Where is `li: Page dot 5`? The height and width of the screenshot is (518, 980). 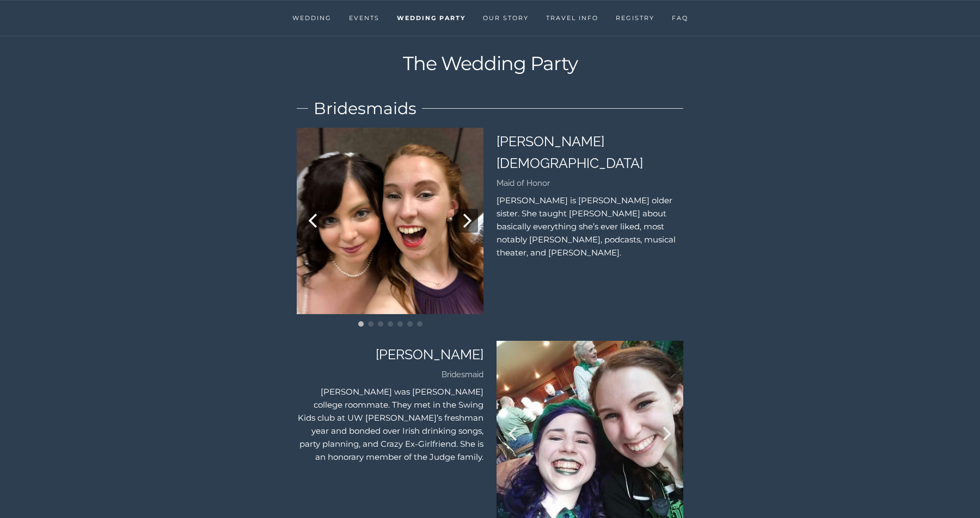
li: Page dot 5 is located at coordinates (400, 324).